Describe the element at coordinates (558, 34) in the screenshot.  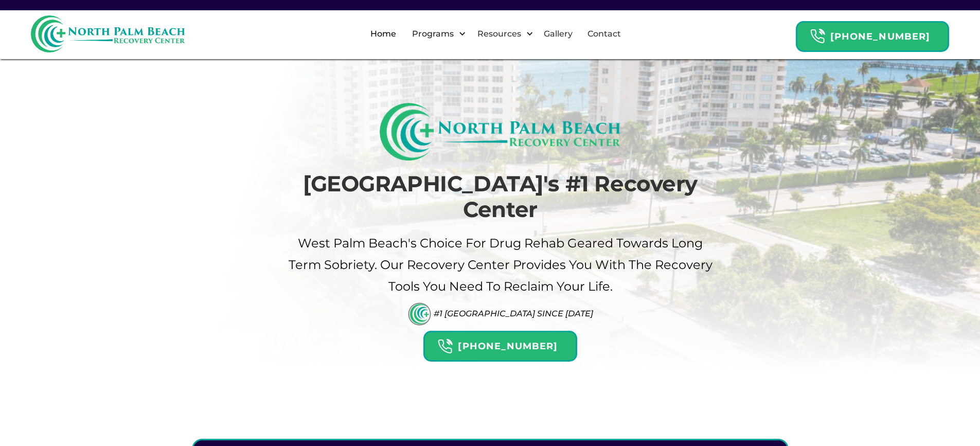
I see `a: Gallery` at that location.